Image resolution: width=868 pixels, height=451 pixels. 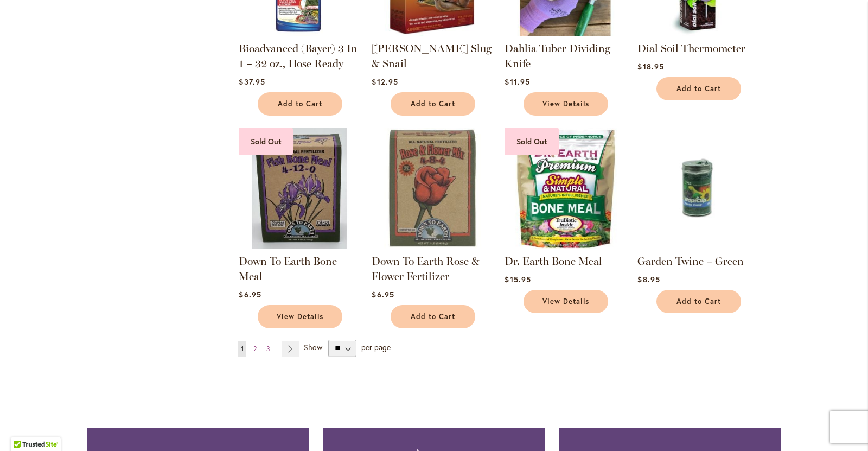 What do you see at coordinates (648, 279) in the screenshot?
I see `span: $8.95` at bounding box center [648, 279].